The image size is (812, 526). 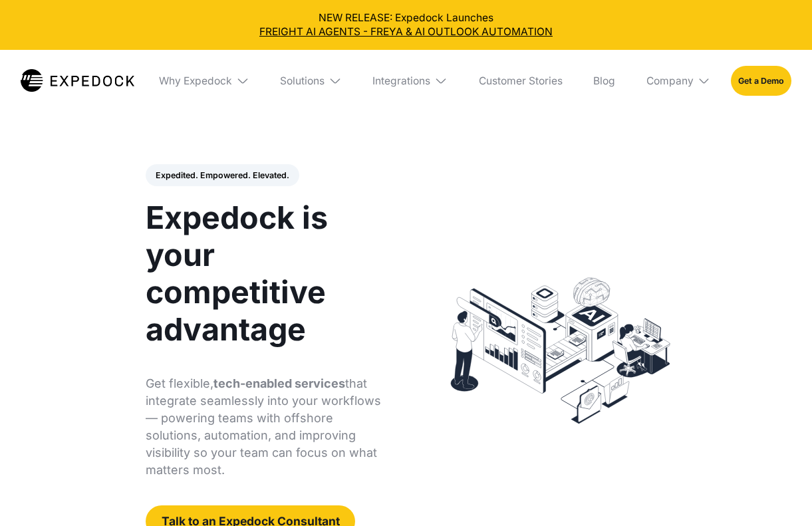 What do you see at coordinates (670, 80) in the screenshot?
I see `div: Company` at bounding box center [670, 80].